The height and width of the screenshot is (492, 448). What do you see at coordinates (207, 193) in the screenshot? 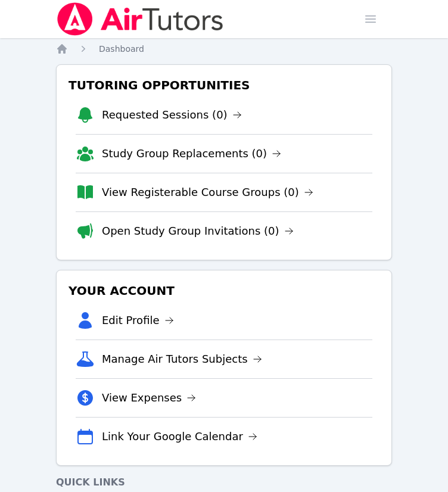
I see `a: View Registerable Course Groups (0)` at bounding box center [207, 193].